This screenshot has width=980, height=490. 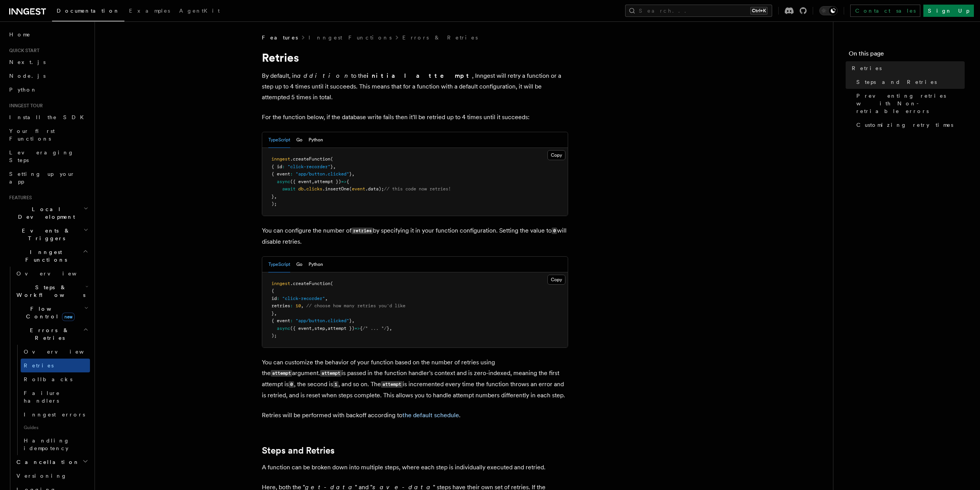 What do you see at coordinates (316, 264) in the screenshot?
I see `button: Python` at bounding box center [316, 264].